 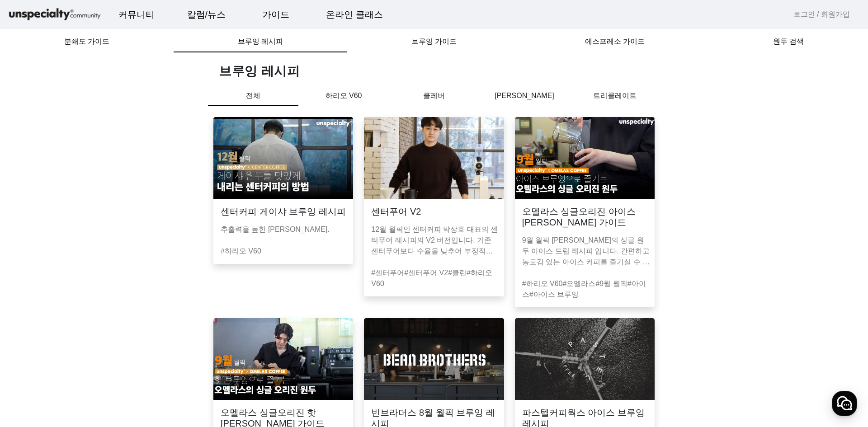 What do you see at coordinates (434, 96) in the screenshot?
I see `p: 클레버` at bounding box center [434, 96].